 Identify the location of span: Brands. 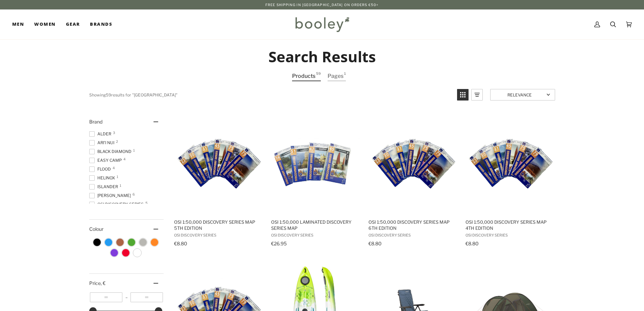
(101, 24).